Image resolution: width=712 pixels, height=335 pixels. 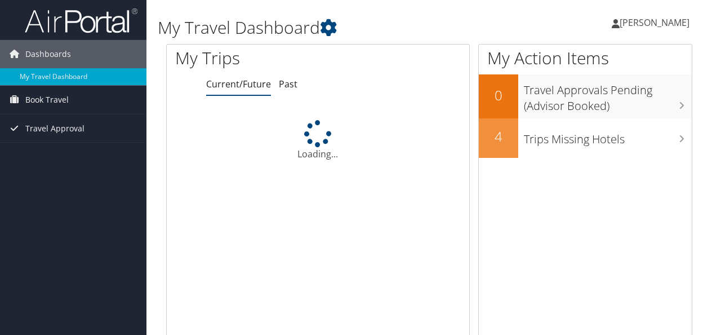 I want to click on a: Current/Future, so click(x=238, y=84).